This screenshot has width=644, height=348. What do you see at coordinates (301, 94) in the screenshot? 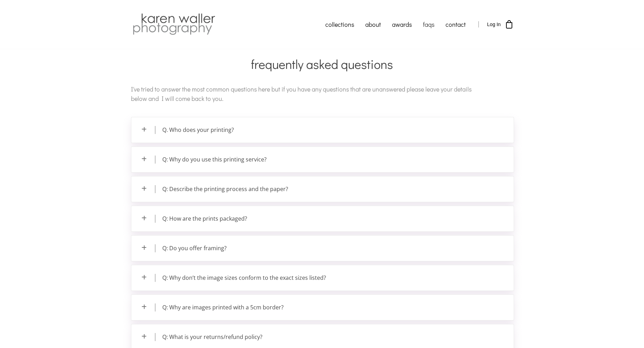
I see `span: I've tried to answer the most common questions here but if you have any questions that are unansw...` at bounding box center [301, 94].